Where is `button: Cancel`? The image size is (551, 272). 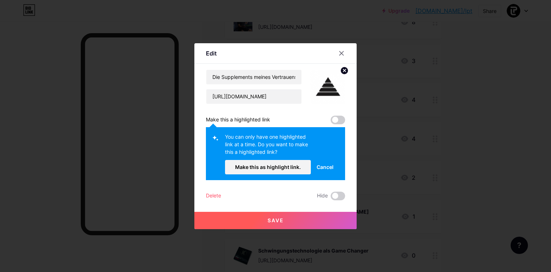
button: Cancel is located at coordinates (325, 167).